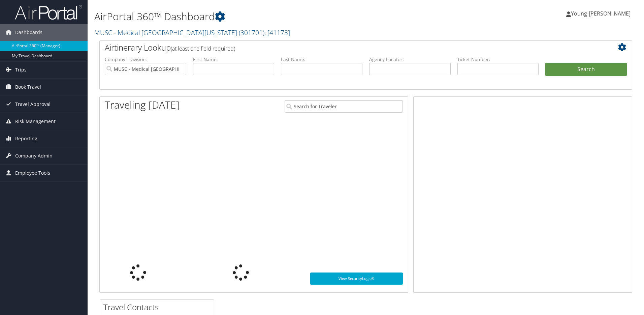 The height and width of the screenshot is (315, 644). Describe the element at coordinates (26, 138) in the screenshot. I see `span: Reporting` at that location.